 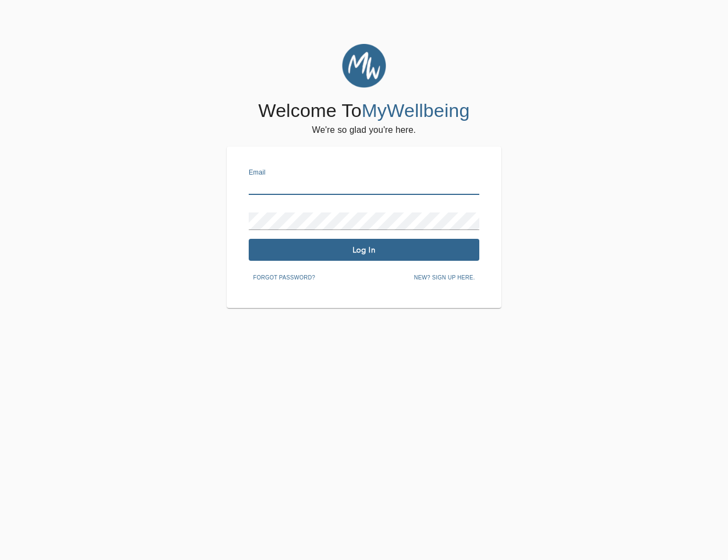 I want to click on h6: We're so glad you're here., so click(x=364, y=130).